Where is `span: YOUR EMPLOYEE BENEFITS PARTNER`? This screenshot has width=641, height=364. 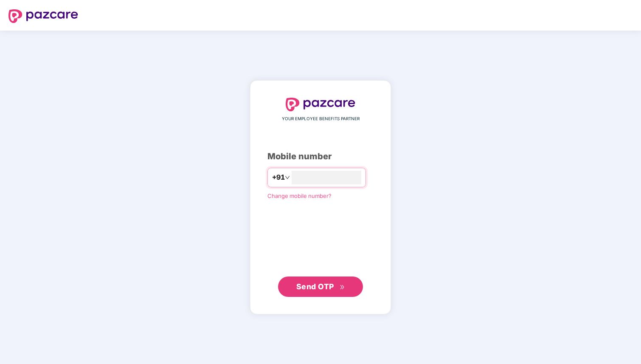 span: YOUR EMPLOYEE BENEFITS PARTNER is located at coordinates (320, 119).